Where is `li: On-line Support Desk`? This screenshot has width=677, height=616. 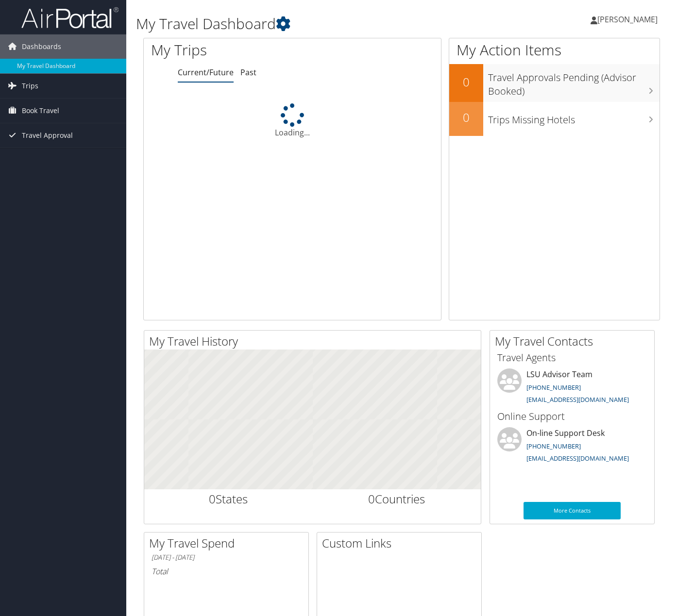 li: On-line Support Desk is located at coordinates (572, 447).